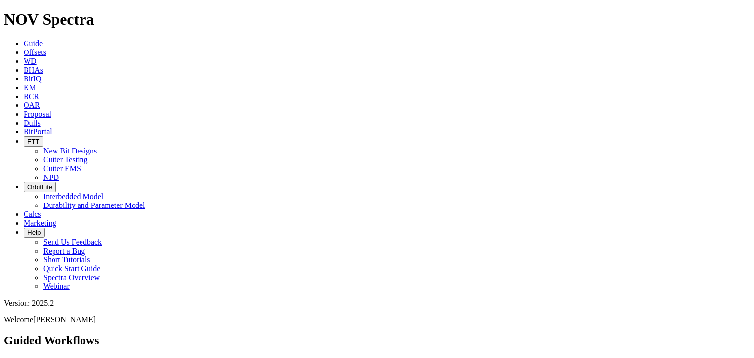 The width and height of the screenshot is (754, 358). Describe the element at coordinates (40, 223) in the screenshot. I see `span: Marketing` at that location.